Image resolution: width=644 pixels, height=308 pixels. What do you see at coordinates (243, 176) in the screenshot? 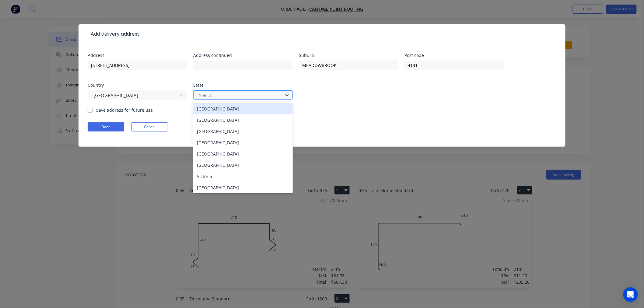
I see `div: Victoria` at bounding box center [243, 176].